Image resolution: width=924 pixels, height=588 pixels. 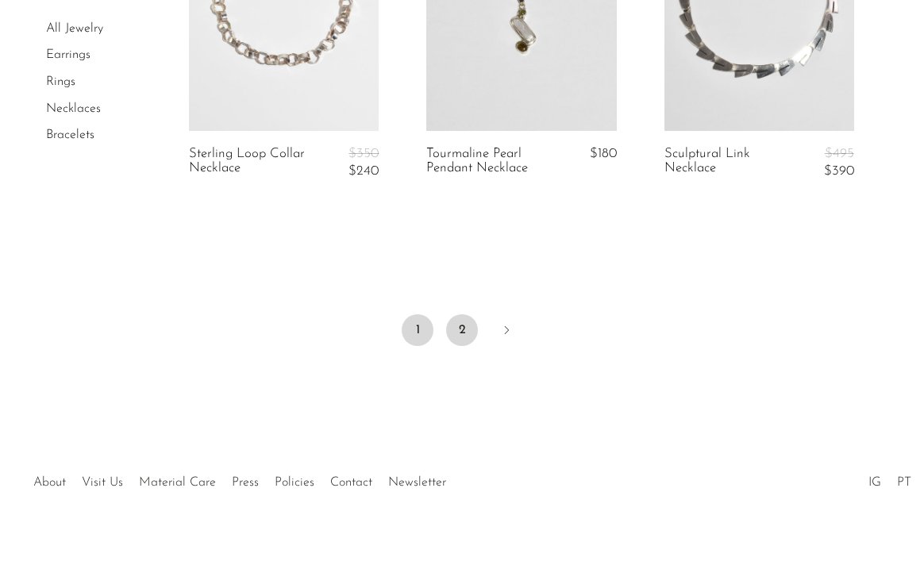 What do you see at coordinates (904, 483) in the screenshot?
I see `a: PT` at bounding box center [904, 483].